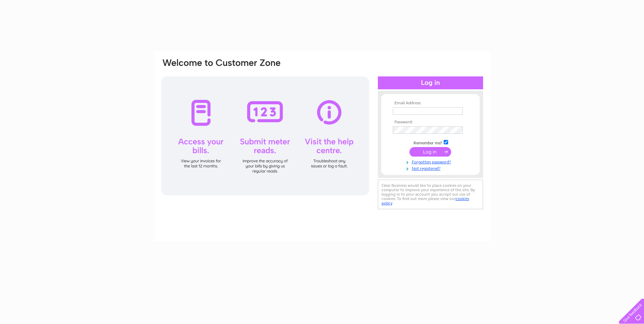 The image size is (644, 324). What do you see at coordinates (431, 161) in the screenshot?
I see `a: Forgotten password?` at bounding box center [431, 161].